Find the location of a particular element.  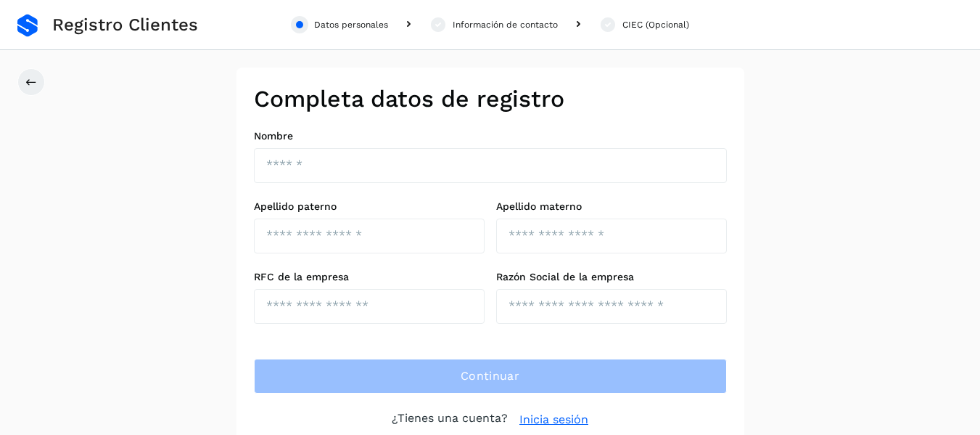

a: Inicia sesión is located at coordinates (553, 420).